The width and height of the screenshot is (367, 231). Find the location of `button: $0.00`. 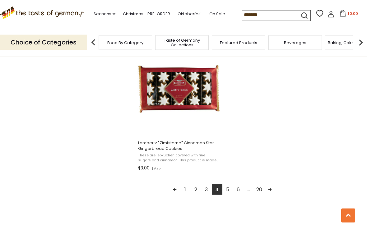

button: $0.00 is located at coordinates (349, 15).